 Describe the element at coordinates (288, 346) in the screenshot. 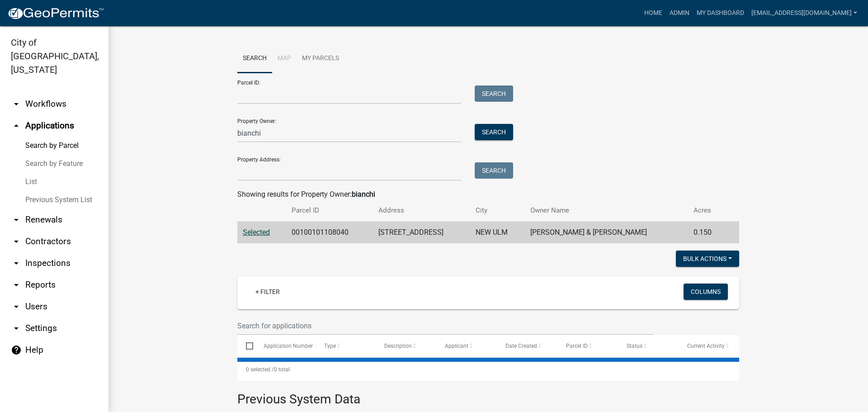

I see `span: Application Number` at that location.